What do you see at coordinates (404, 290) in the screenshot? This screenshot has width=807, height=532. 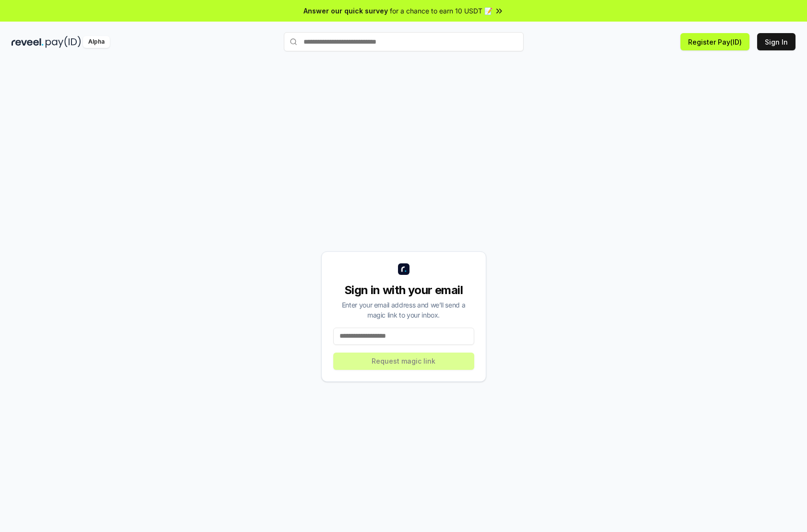 I see `div: Sign in with your email` at bounding box center [404, 290].